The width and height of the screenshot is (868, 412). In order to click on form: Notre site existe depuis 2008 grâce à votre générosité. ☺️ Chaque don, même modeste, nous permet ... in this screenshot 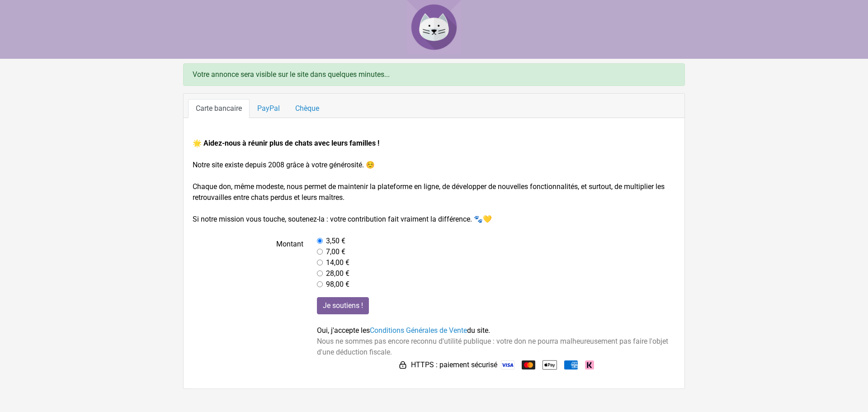, I will do `click(434, 255)`.